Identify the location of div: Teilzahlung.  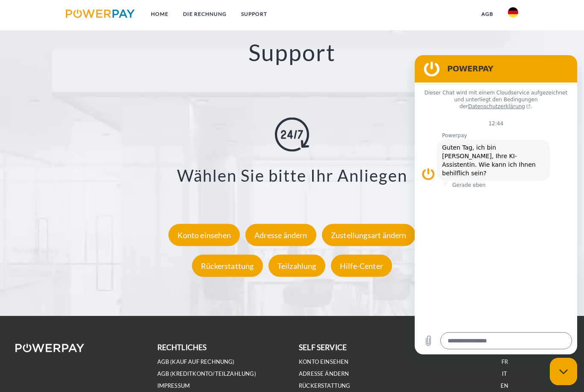
(297, 266).